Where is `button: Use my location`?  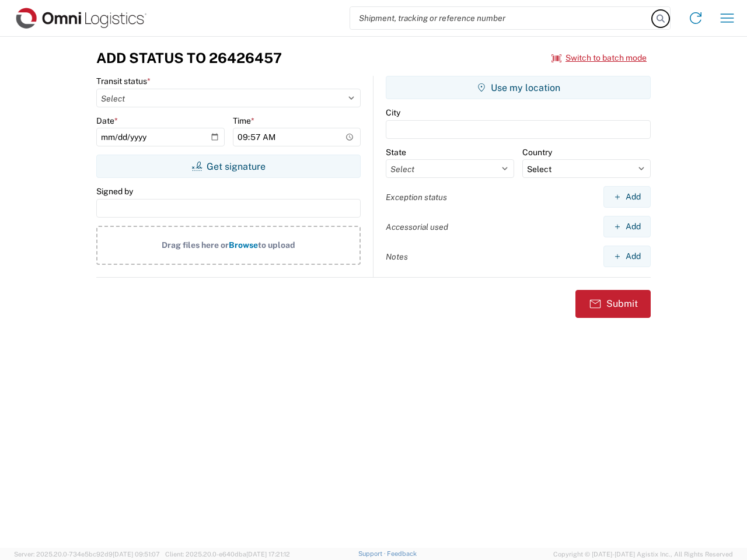
button: Use my location is located at coordinates (518, 88).